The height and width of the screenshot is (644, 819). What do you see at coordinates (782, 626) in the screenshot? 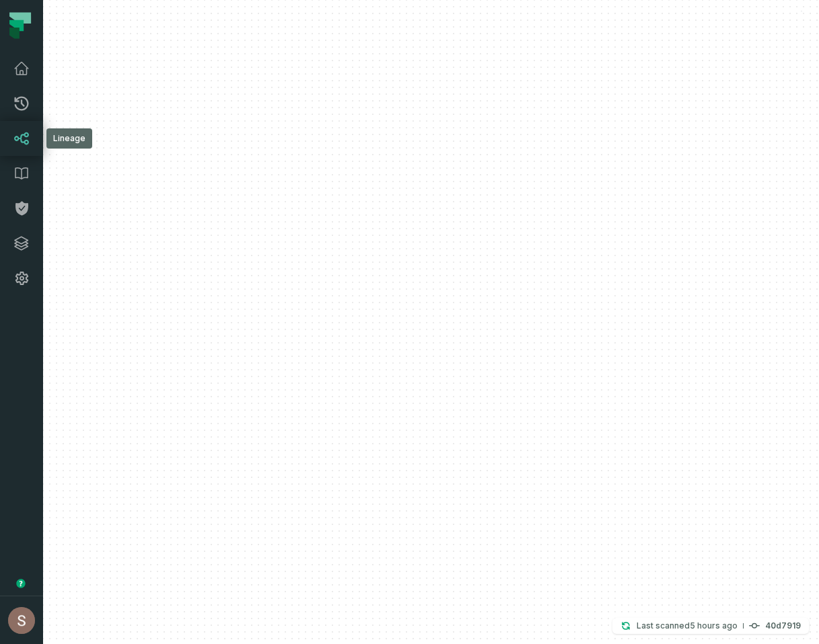
I see `h4: 40d7919` at bounding box center [782, 626].